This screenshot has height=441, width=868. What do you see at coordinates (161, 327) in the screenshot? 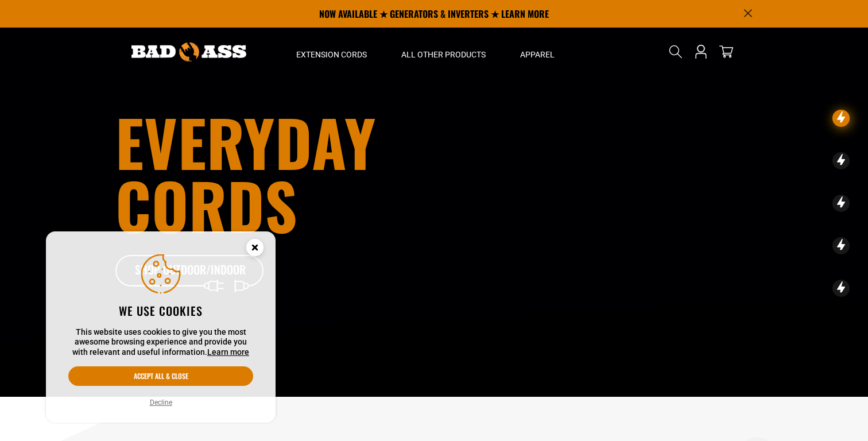
I see `aside: Cookie Consent` at bounding box center [161, 327].